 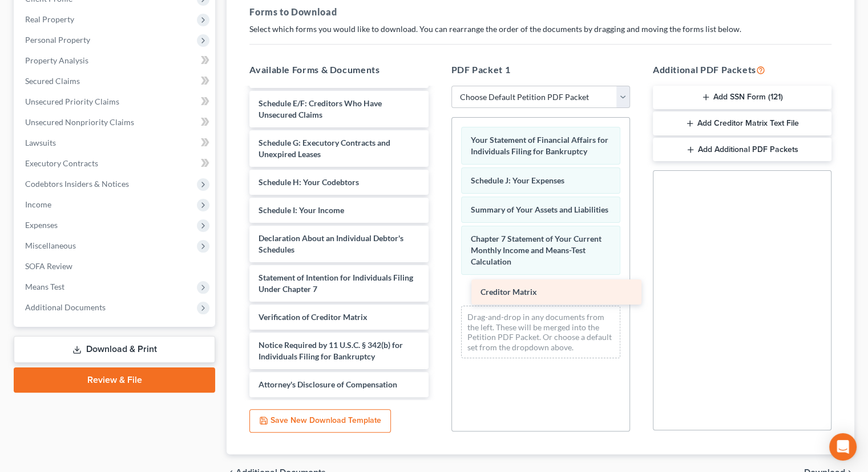 What do you see at coordinates (115, 60) in the screenshot?
I see `a: Property Analysis` at bounding box center [115, 60].